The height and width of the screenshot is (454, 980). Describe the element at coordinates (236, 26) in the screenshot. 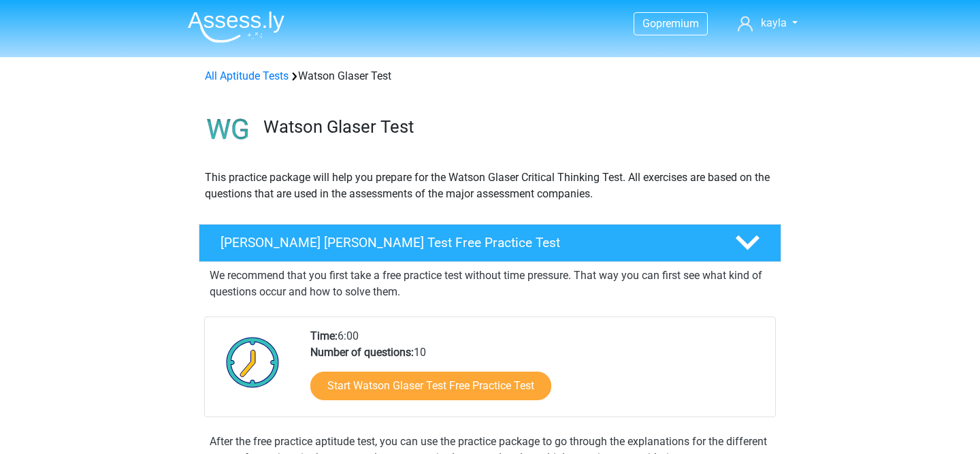

I see `img: Assessly` at that location.